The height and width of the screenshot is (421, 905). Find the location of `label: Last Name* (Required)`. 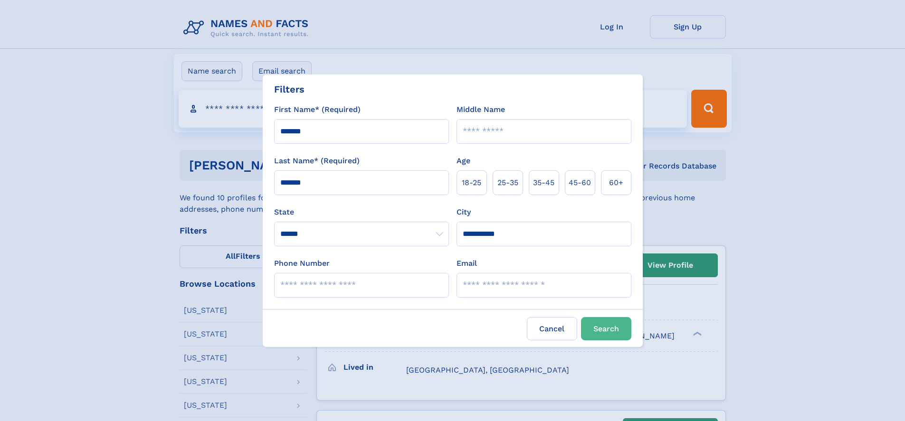

label: Last Name* (Required) is located at coordinates (317, 161).